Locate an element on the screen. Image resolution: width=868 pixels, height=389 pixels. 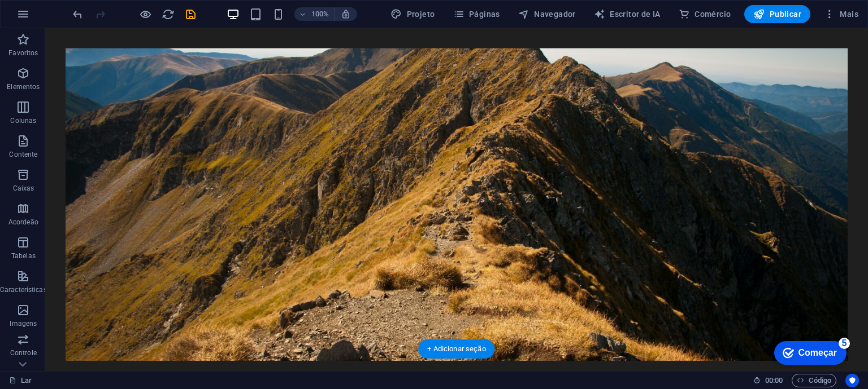
font: Mais is located at coordinates (848, 14).